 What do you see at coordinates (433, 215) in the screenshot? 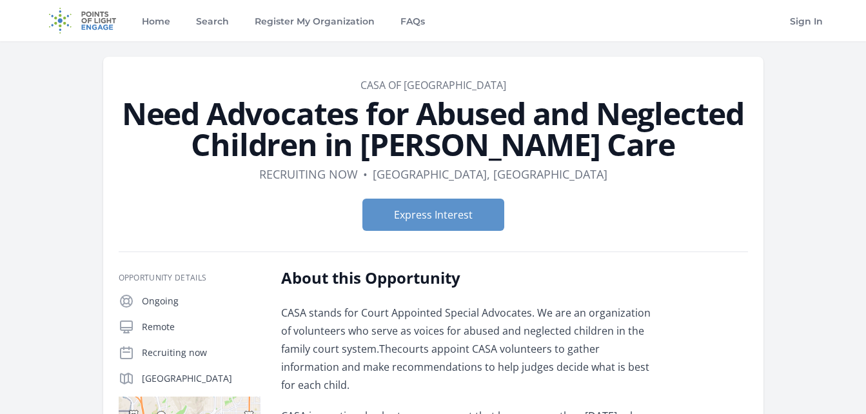
I see `button: Express Interest` at bounding box center [433, 215].